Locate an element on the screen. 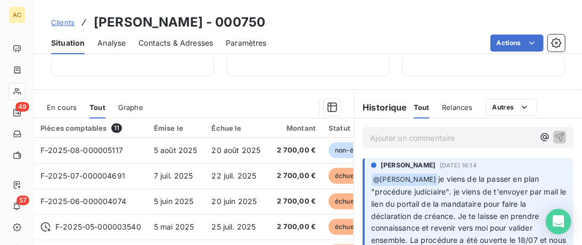  span: Graphe is located at coordinates (130, 108).